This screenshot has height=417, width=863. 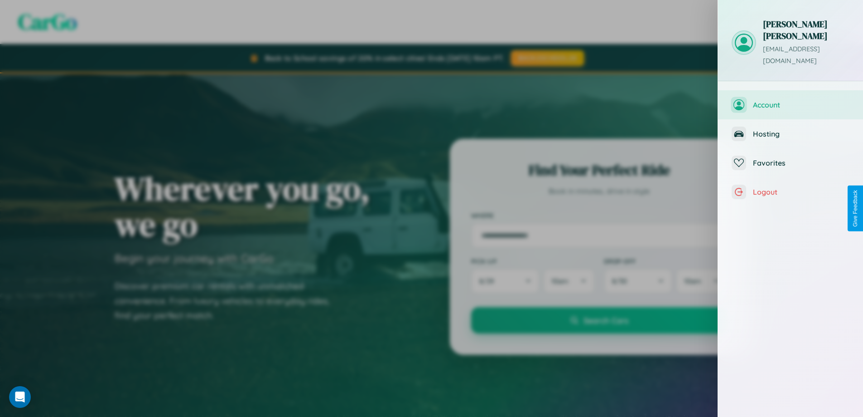 What do you see at coordinates (801, 105) in the screenshot?
I see `span: Account` at bounding box center [801, 105].